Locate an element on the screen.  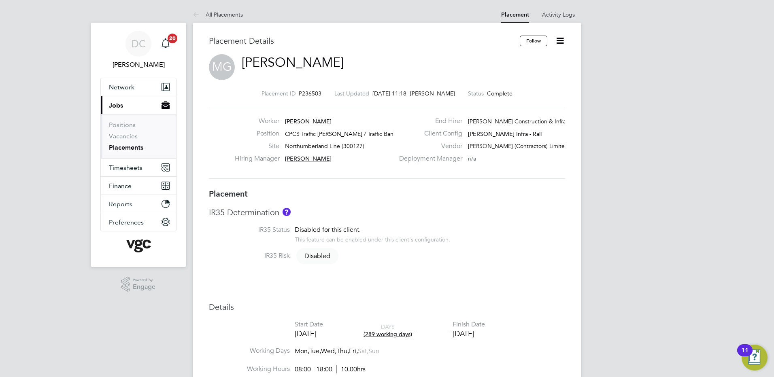
div: DAYS is located at coordinates (388, 331).